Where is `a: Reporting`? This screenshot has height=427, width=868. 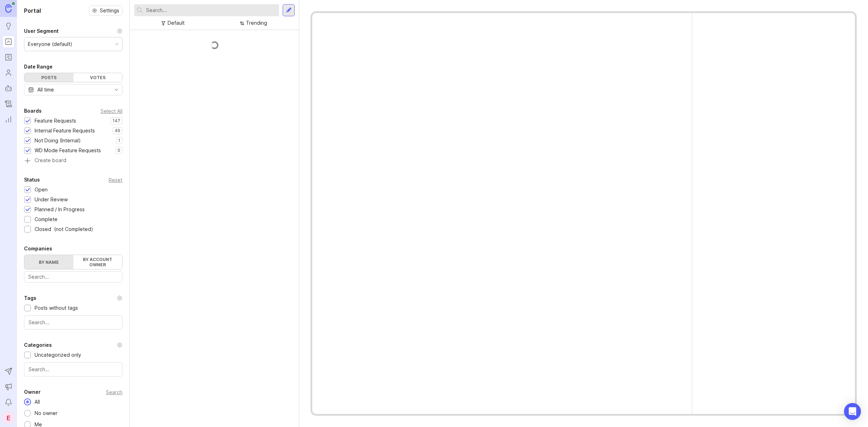 a: Reporting is located at coordinates (9, 119).